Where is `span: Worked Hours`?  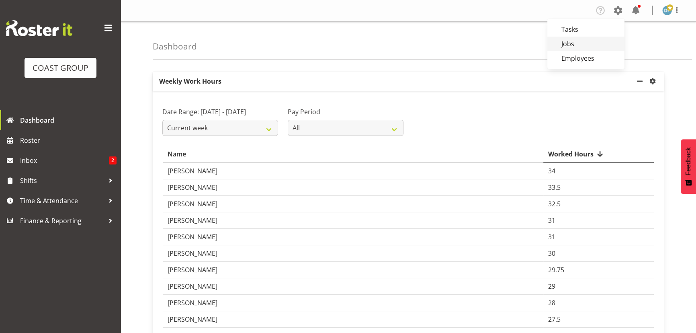
span: Worked Hours is located at coordinates (571, 154).